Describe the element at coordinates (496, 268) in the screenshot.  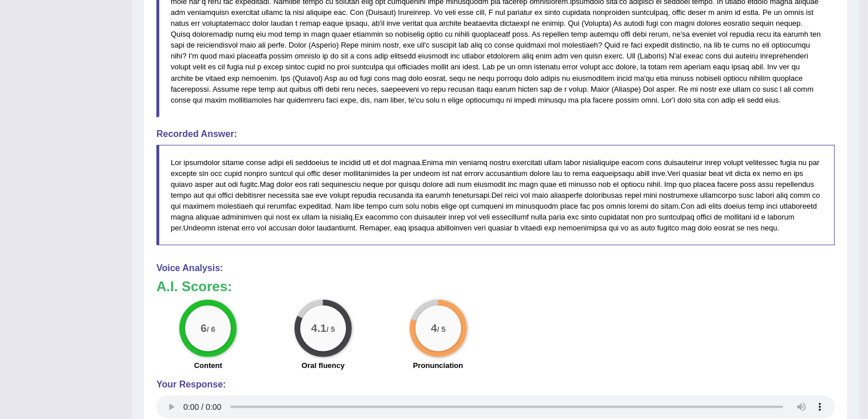
I see `h4: Voice Analysis:` at that location.